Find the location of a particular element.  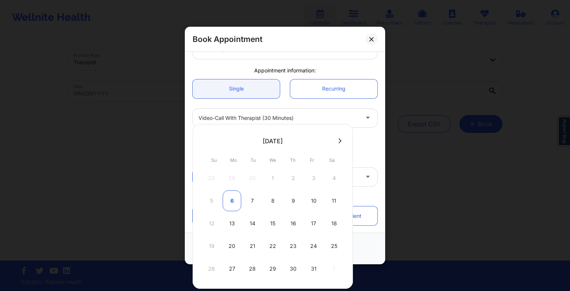

div: Fri Oct 17 2025 is located at coordinates (314, 223).